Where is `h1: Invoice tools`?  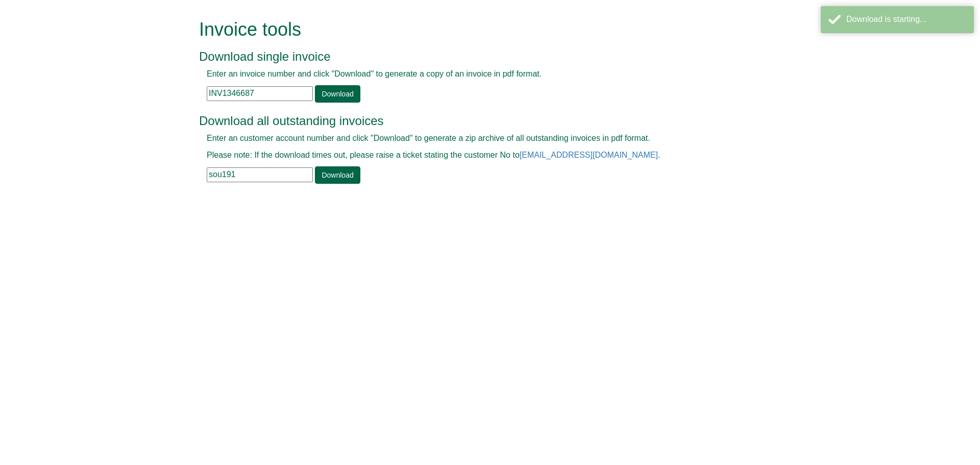 h1: Invoice tools is located at coordinates (479, 30).